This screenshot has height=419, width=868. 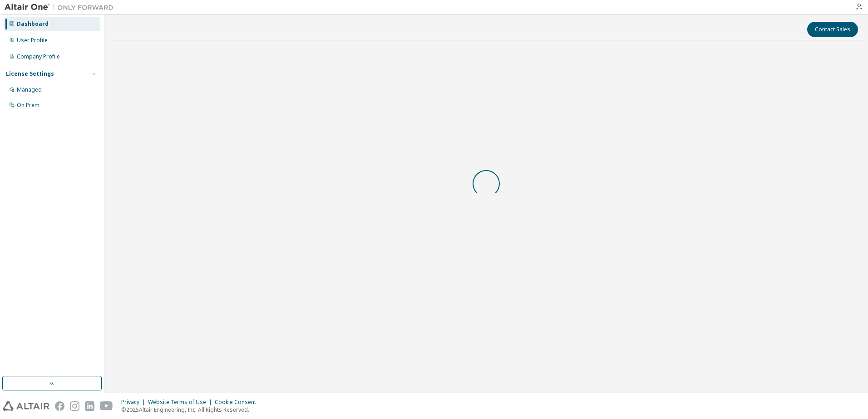 What do you see at coordinates (238, 403) in the screenshot?
I see `div: Cookie Consent` at bounding box center [238, 403].